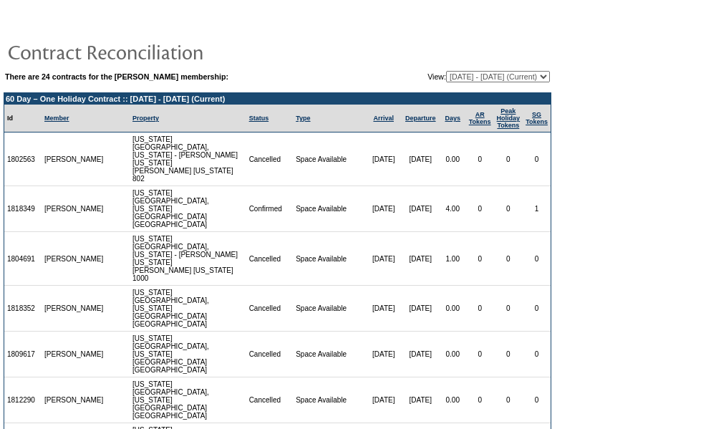 The height and width of the screenshot is (429, 716). I want to click on td: 4.00, so click(452, 209).